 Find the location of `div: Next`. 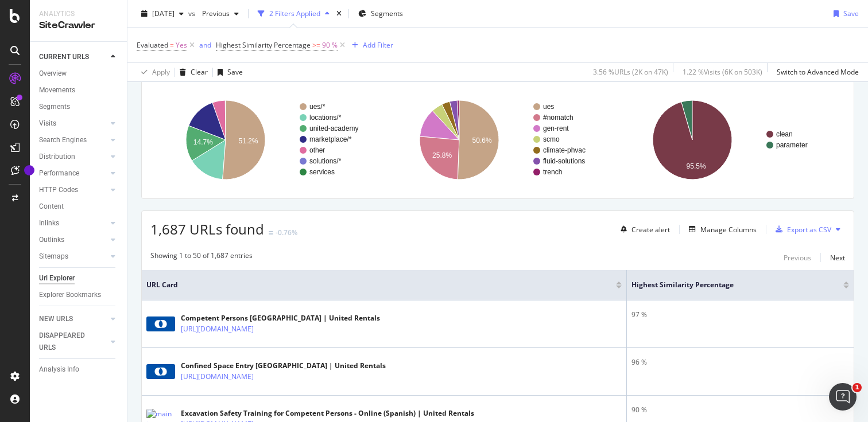

div: Next is located at coordinates (838, 258).